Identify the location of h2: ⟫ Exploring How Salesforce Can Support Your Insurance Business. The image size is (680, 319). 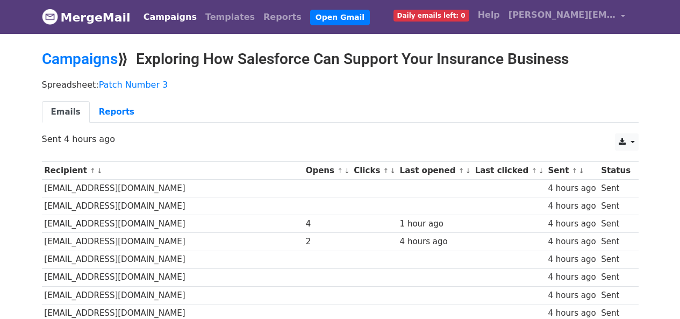
(340, 59).